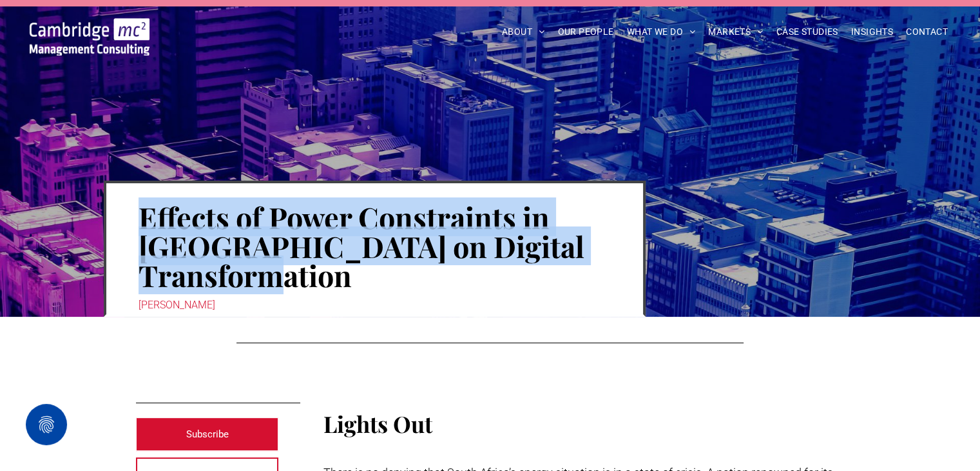 This screenshot has height=471, width=980. I want to click on a: Subscribe, so click(207, 434).